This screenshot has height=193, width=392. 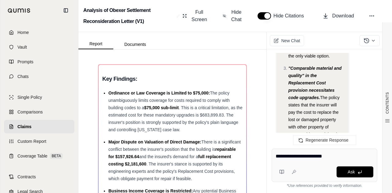 What do you see at coordinates (172, 79) in the screenshot?
I see `h3: Key Findings:` at bounding box center [172, 79].